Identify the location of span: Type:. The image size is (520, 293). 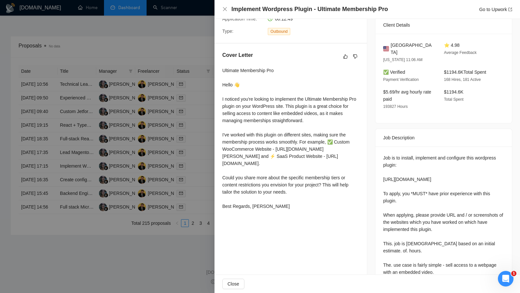
(228, 31).